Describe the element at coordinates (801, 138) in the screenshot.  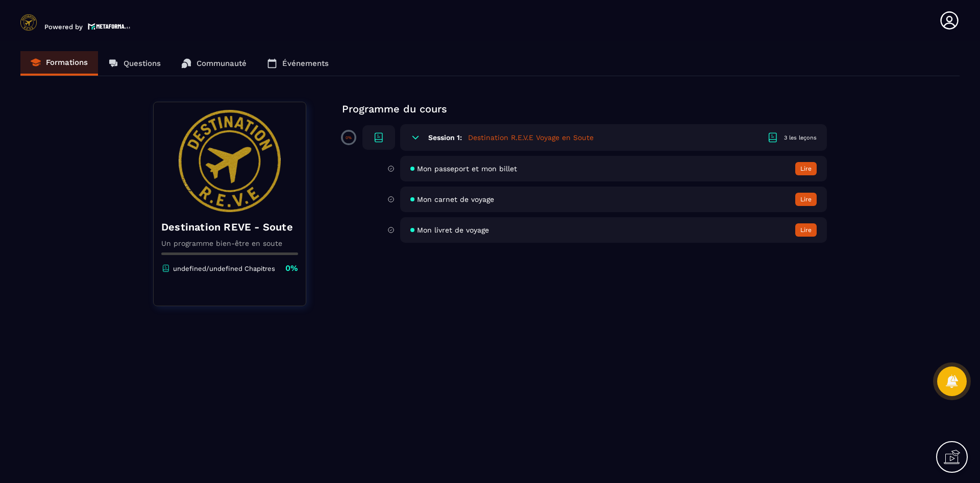
I see `div: 3 les leçons` at that location.